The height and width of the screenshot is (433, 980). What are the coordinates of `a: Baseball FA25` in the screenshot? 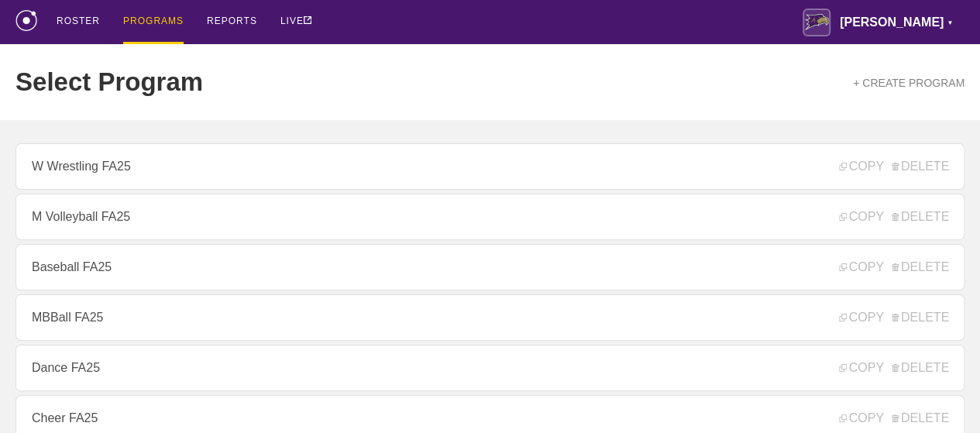 It's located at (489, 267).